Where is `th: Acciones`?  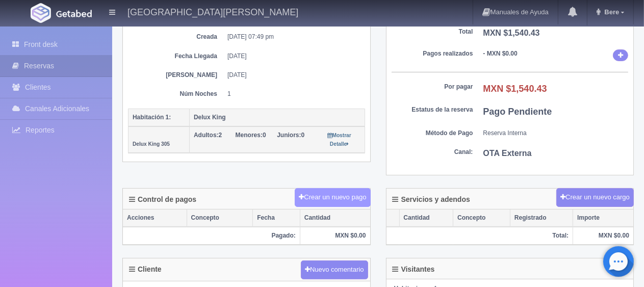 th: Acciones is located at coordinates (155, 218).